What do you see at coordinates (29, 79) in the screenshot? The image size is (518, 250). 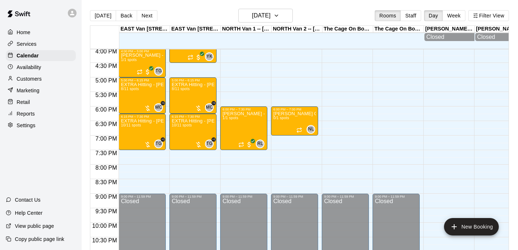 I see `p: Customers` at bounding box center [29, 79].